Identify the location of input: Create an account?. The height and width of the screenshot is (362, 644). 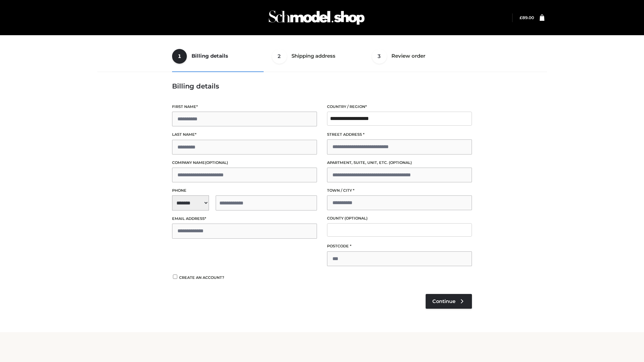
(175, 277).